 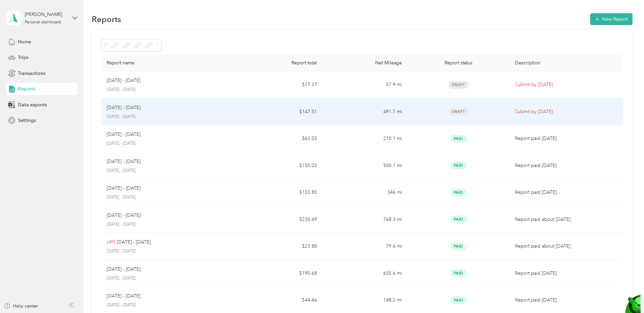 I want to click on td: 491.7 mi, so click(x=365, y=112).